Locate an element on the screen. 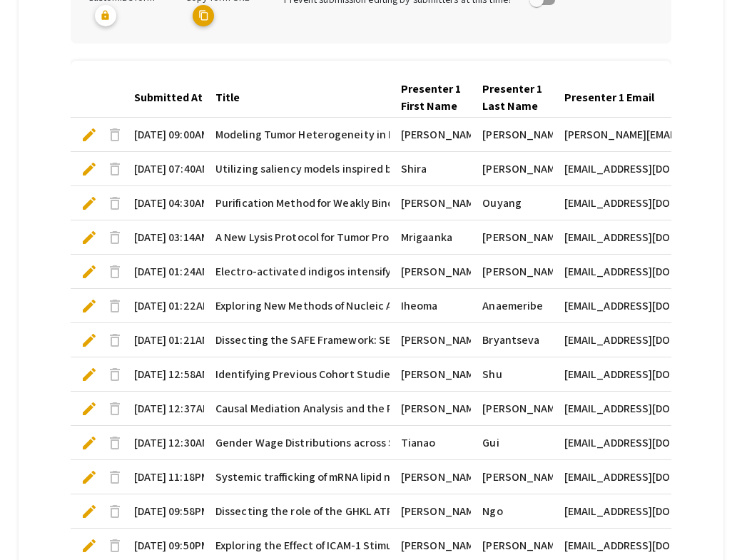 The width and height of the screenshot is (742, 560). span: Causal Mediation Analysis and the Role of Methylation on Obesity is located at coordinates (378, 408).